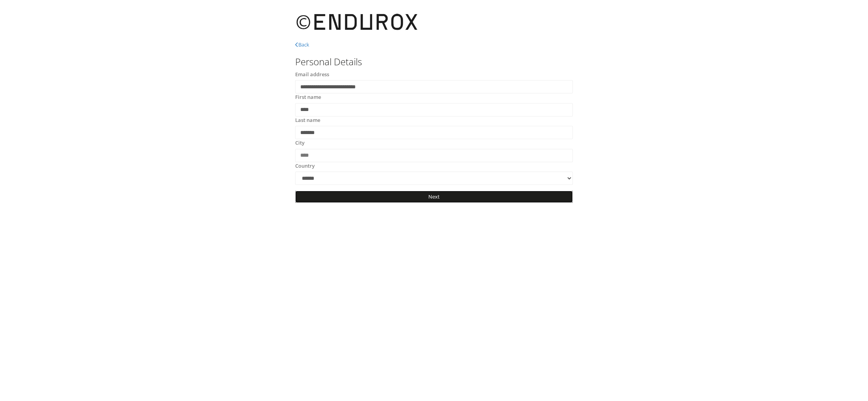 This screenshot has width=868, height=401. What do you see at coordinates (434, 62) in the screenshot?
I see `h3: Personal Details` at bounding box center [434, 62].